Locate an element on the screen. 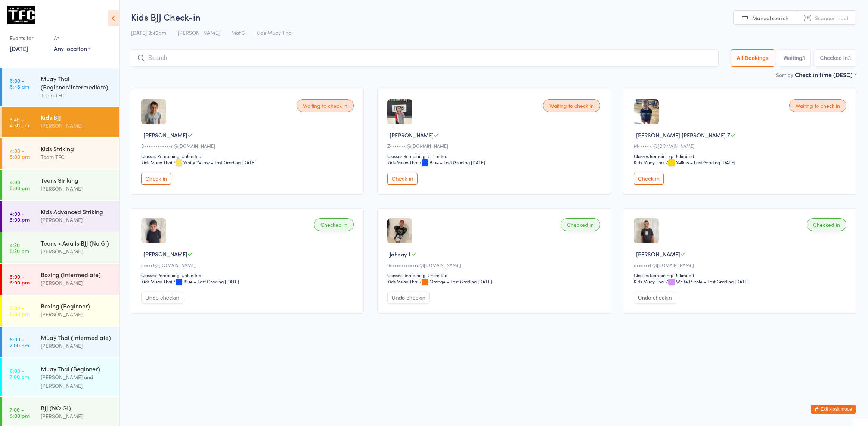  span: Scanner input is located at coordinates (832, 18).